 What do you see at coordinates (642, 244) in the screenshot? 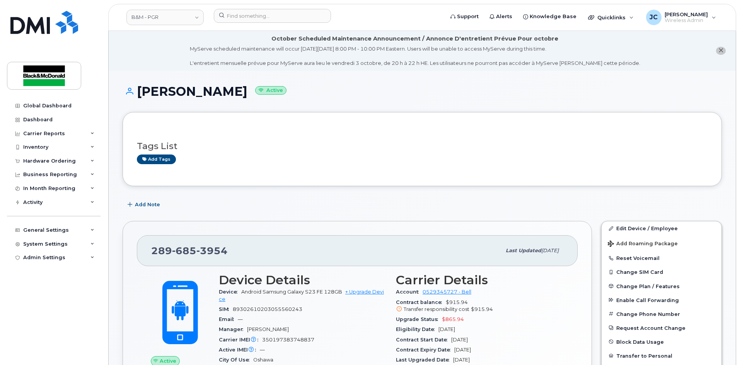
I see `span: Add Roaming Package` at bounding box center [642, 244].